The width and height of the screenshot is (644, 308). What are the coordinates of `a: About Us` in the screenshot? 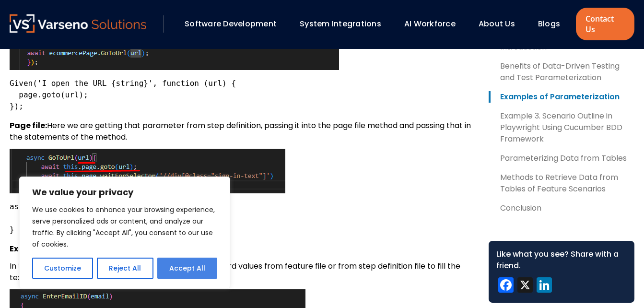 It's located at (497, 24).